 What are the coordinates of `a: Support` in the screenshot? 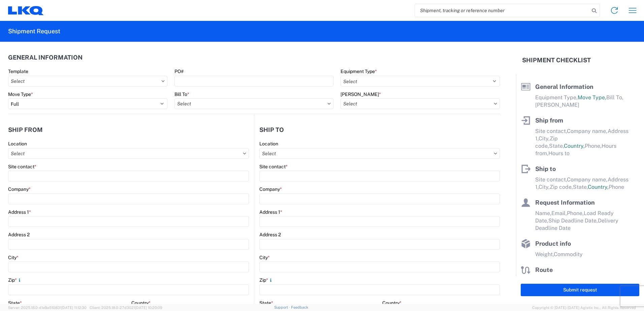 It's located at (282, 307).